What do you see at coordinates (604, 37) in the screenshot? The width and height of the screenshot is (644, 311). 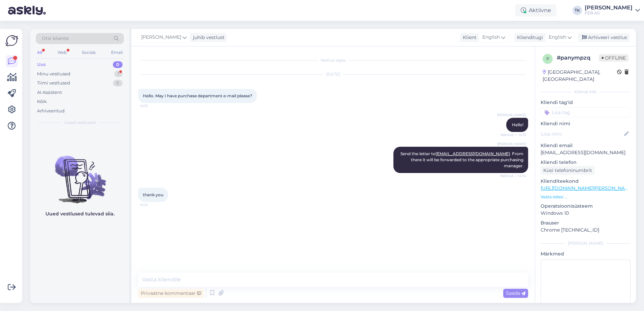 I see `div: Arhiveeri vestlus` at bounding box center [604, 37].